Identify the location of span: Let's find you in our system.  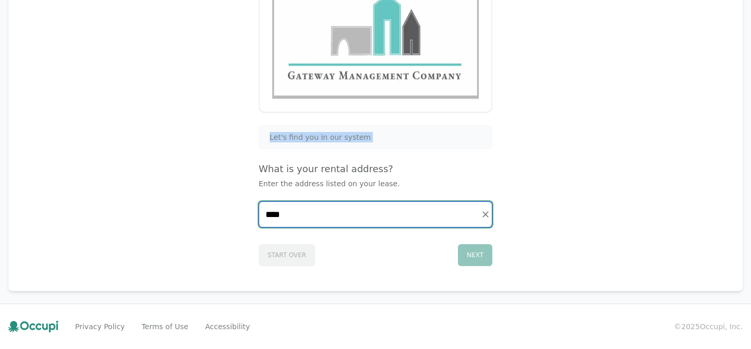
(320, 137).